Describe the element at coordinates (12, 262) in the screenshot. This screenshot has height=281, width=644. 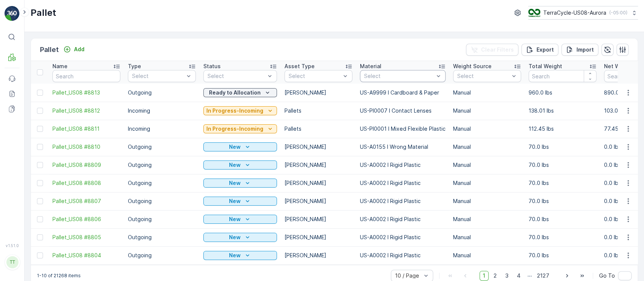
I see `button: TT` at that location.